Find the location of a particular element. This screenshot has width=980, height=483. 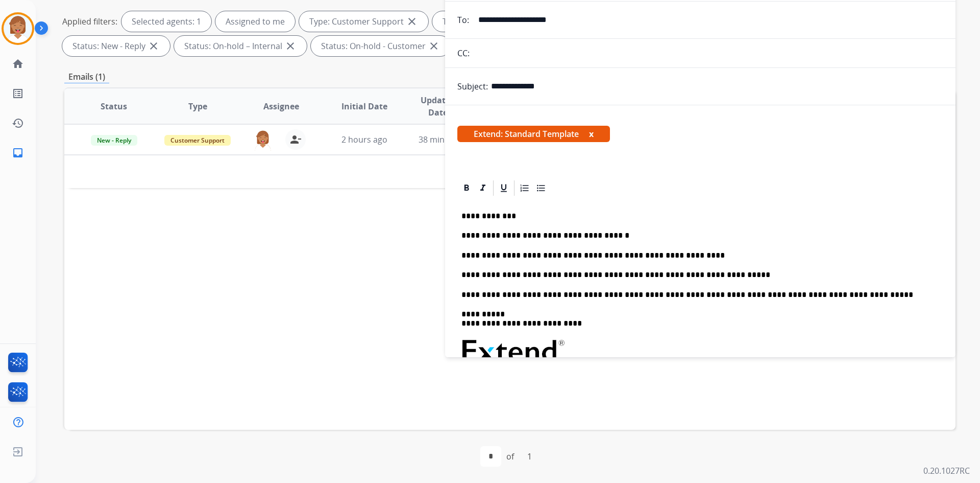

button: x is located at coordinates (591, 134).